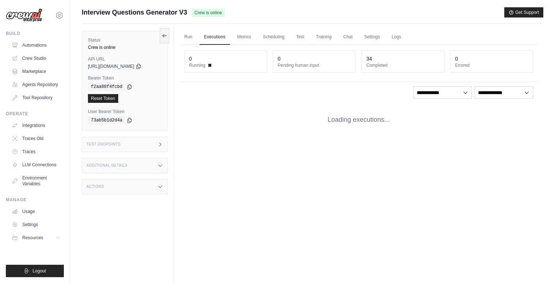 This screenshot has width=555, height=283. Describe the element at coordinates (36, 212) in the screenshot. I see `a: Usage` at that location.